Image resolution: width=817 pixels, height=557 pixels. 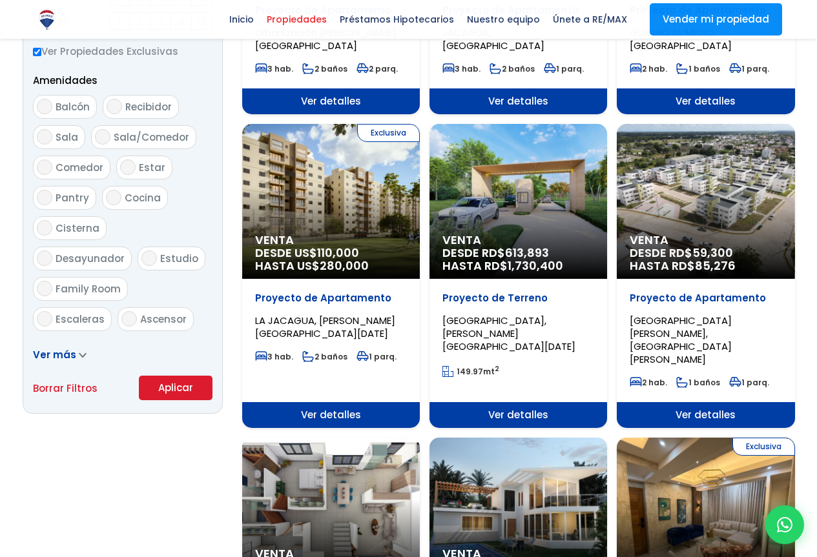 What do you see at coordinates (45, 137) in the screenshot?
I see `input: Sala` at bounding box center [45, 137].